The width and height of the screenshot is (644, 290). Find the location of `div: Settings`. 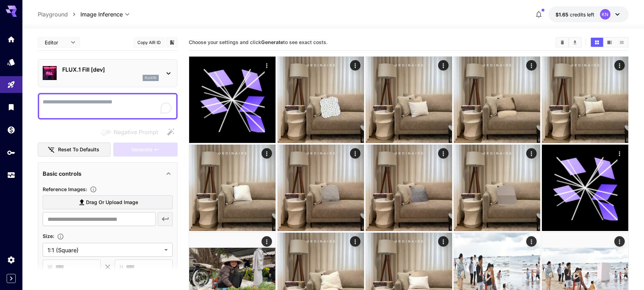

div: Settings is located at coordinates (11, 260).